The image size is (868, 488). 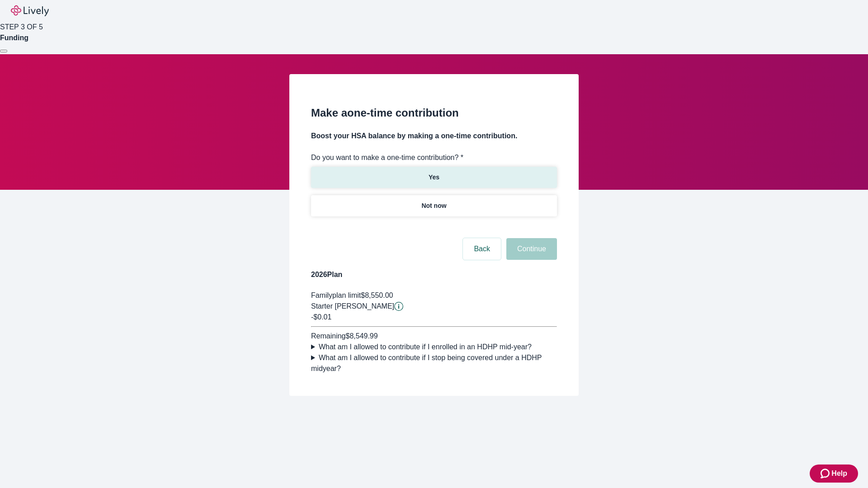 I want to click on p: Not now, so click(x=434, y=206).